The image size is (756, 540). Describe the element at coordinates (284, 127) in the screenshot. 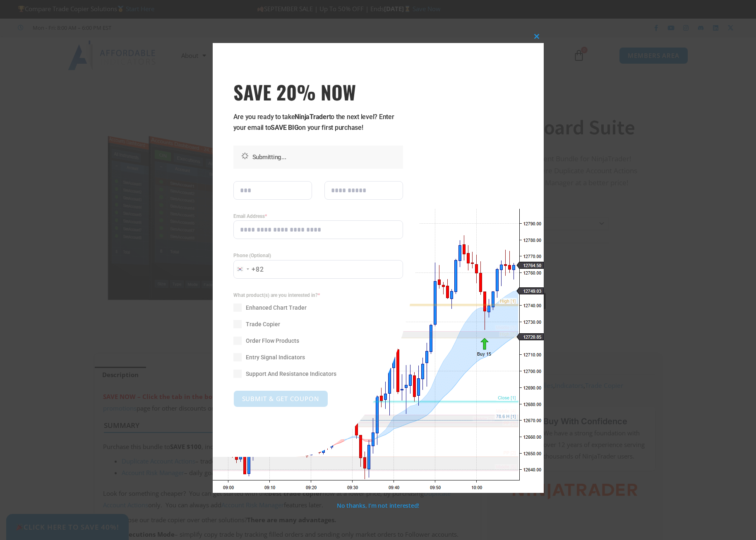

I see `strong: SAVE BIG` at that location.